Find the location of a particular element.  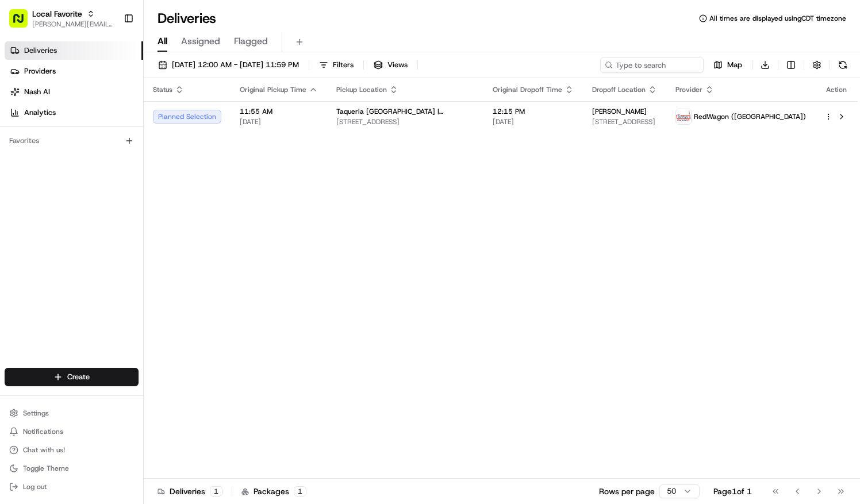

span: 12:15 PM is located at coordinates (533, 111).